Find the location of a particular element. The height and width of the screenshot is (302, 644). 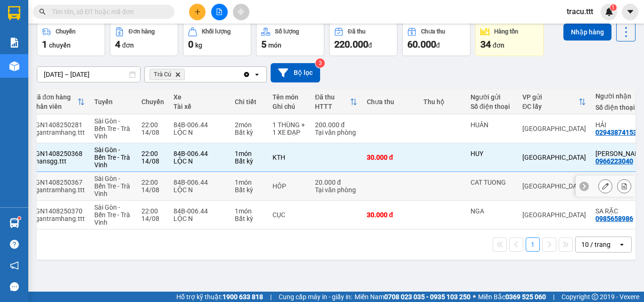

div: HUY is located at coordinates (492, 153).